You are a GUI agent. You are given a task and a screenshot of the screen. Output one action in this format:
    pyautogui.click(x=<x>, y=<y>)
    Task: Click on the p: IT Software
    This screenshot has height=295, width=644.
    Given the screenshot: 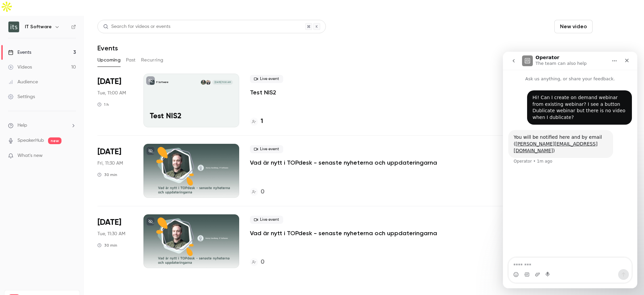 What is the action you would take?
    pyautogui.click(x=162, y=83)
    